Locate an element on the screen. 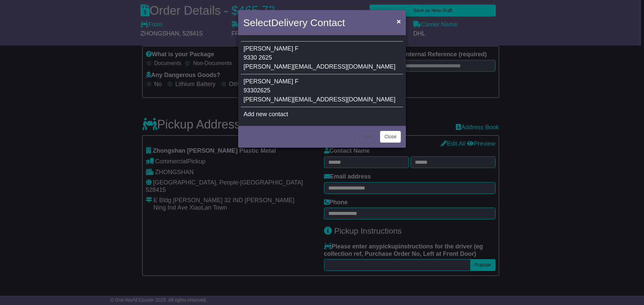  span: Add new contact is located at coordinates (265, 114).